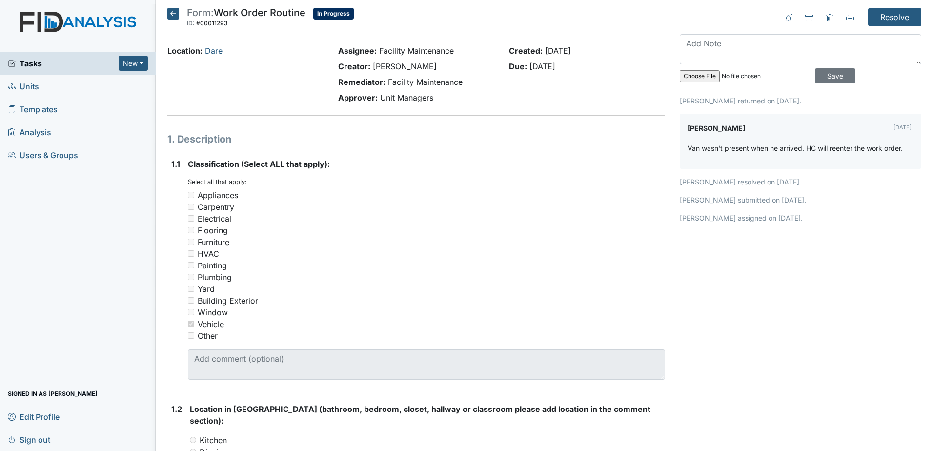 This screenshot has width=933, height=451. Describe the element at coordinates (213, 312) in the screenshot. I see `div: Window` at that location.